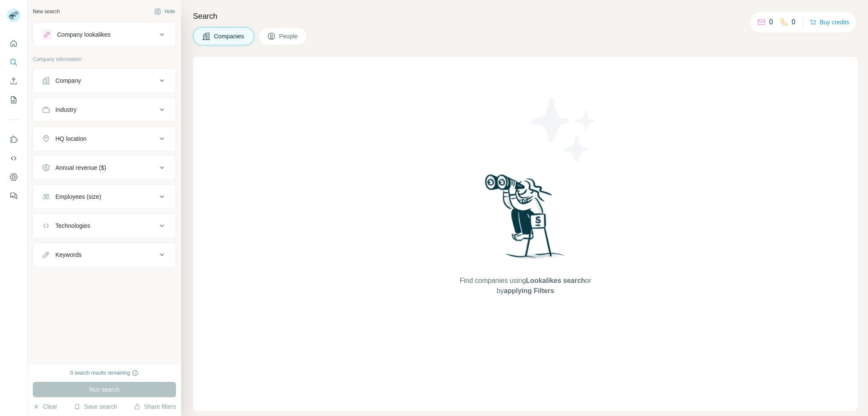 The image size is (868, 416). What do you see at coordinates (13, 158) in the screenshot?
I see `button: Use Surfe API` at bounding box center [13, 158].